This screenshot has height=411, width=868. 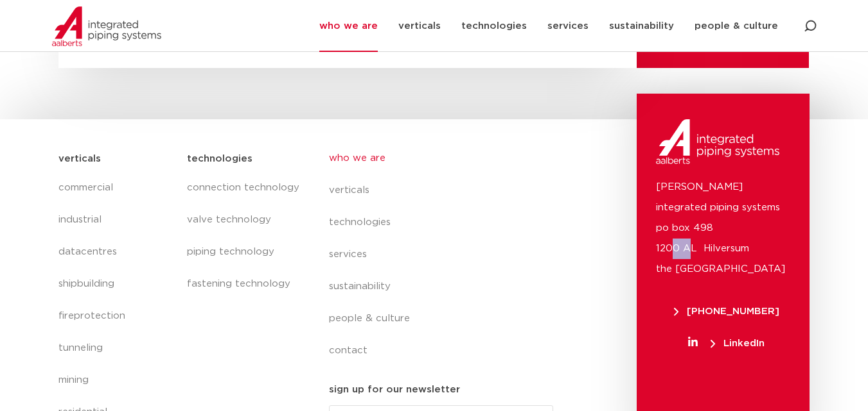 I want to click on a: valve technology, so click(x=245, y=220).